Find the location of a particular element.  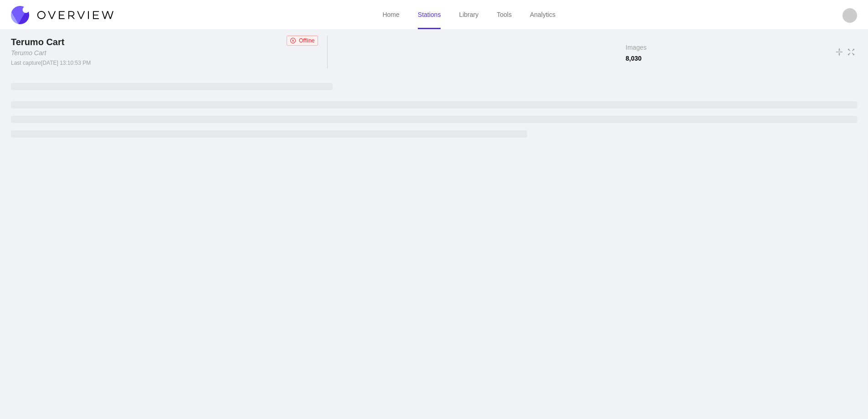

span: close-circle is located at coordinates (293, 40).